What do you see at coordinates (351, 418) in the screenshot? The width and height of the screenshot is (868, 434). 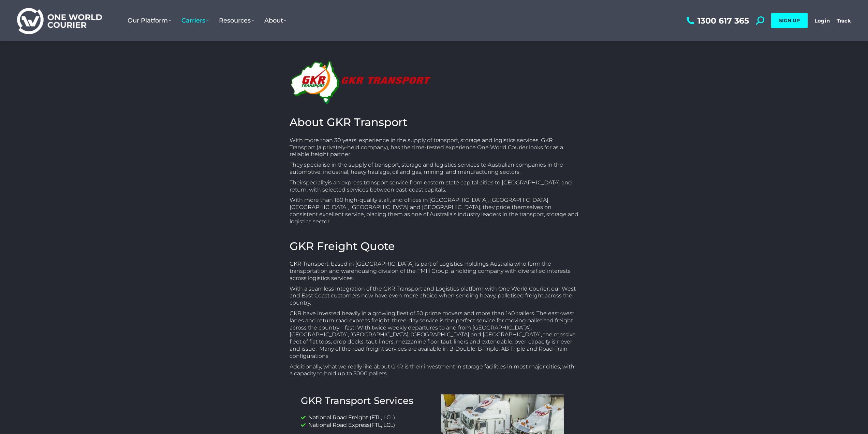 I see `span: National Road Freight (FTL, LCL)` at bounding box center [351, 418].